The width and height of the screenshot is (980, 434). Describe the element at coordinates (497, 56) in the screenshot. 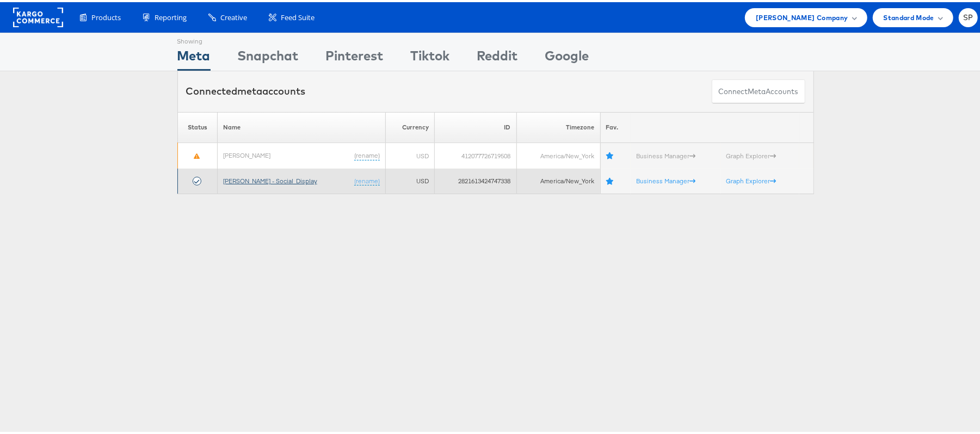

I see `div: Reddit` at that location.